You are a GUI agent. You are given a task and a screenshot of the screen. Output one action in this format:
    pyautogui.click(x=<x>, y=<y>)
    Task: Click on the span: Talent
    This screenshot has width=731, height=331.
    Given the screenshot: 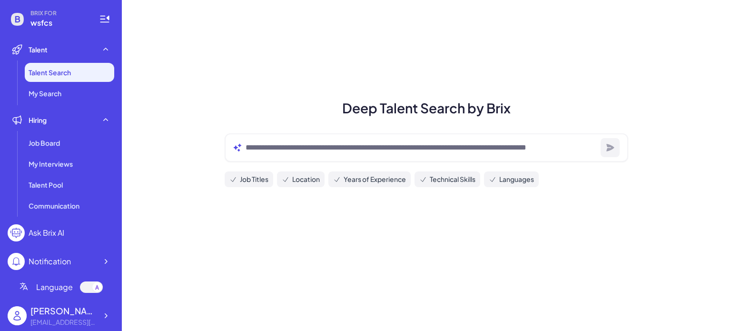 What is the action you would take?
    pyautogui.click(x=38, y=50)
    